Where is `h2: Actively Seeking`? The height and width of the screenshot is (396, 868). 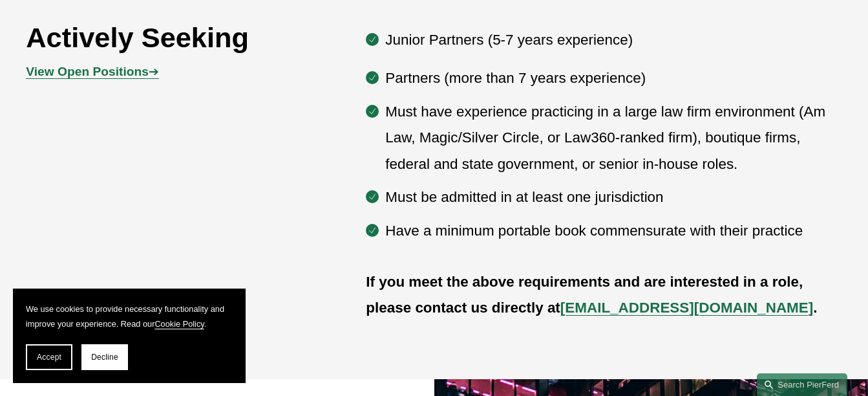 h2: Actively Seeking is located at coordinates (162, 37).